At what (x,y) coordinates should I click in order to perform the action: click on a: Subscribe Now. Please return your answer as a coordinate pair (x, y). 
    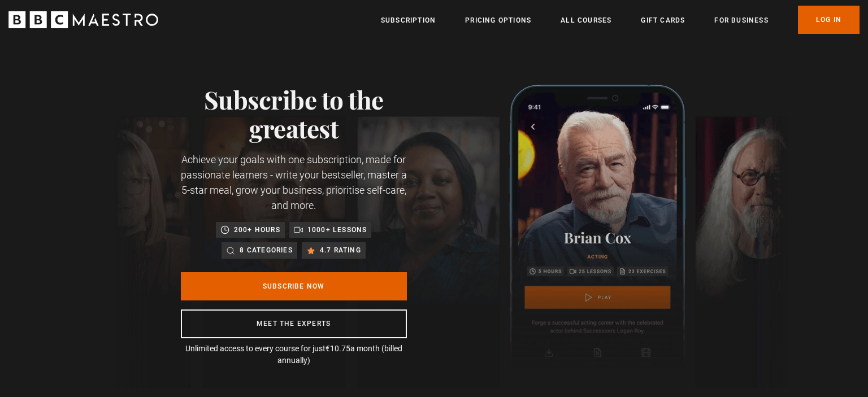
    Looking at the image, I should click on (294, 287).